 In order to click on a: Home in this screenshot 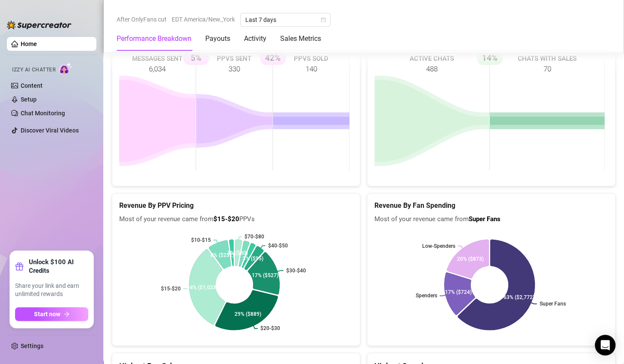, I will do `click(29, 44)`.